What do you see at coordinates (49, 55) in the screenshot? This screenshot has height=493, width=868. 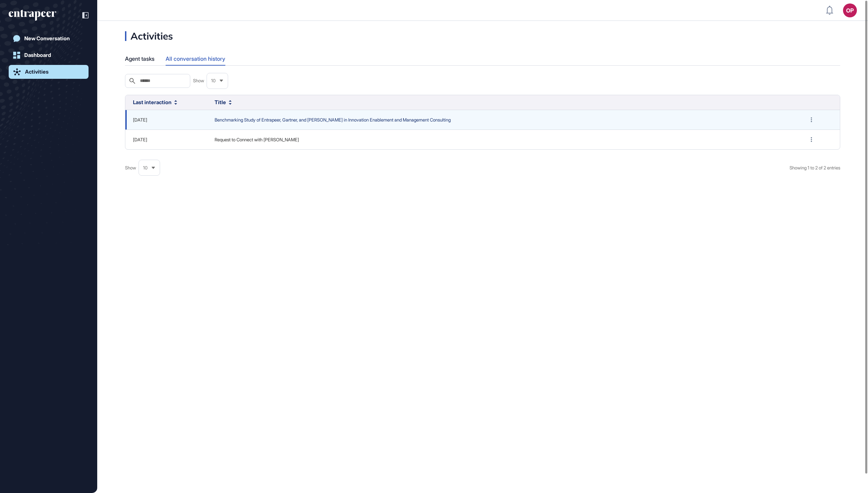 I see `a: Dashboard` at bounding box center [49, 55].